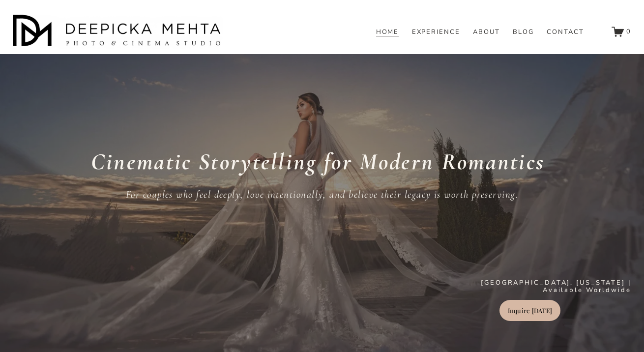  What do you see at coordinates (322, 194) in the screenshot?
I see `em: For couples who feel deeply, love intentionally, and believe their legacy is worth preserving.` at bounding box center [322, 194].